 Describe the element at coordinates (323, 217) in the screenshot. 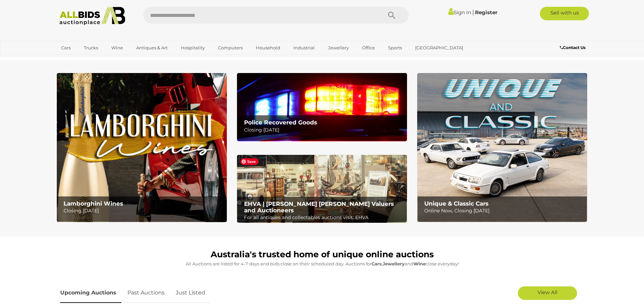

I see `p: For all antiques and collectables auctions visit: EHVA` at that location.